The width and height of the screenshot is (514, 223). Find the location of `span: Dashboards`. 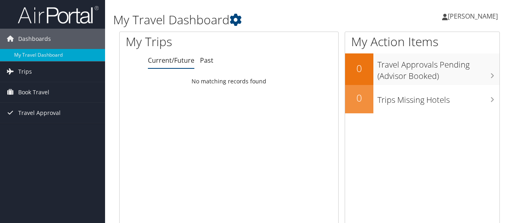

span: Dashboards is located at coordinates (34, 39).